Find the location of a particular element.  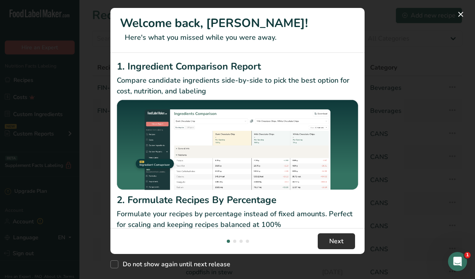

p: Here's what you missed while you were away. is located at coordinates (237, 37).